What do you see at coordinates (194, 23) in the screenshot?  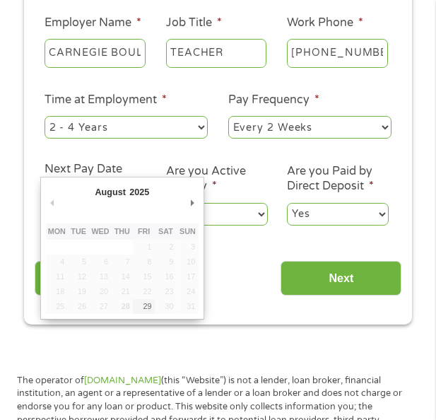 I see `label: Job Title` at bounding box center [194, 23].